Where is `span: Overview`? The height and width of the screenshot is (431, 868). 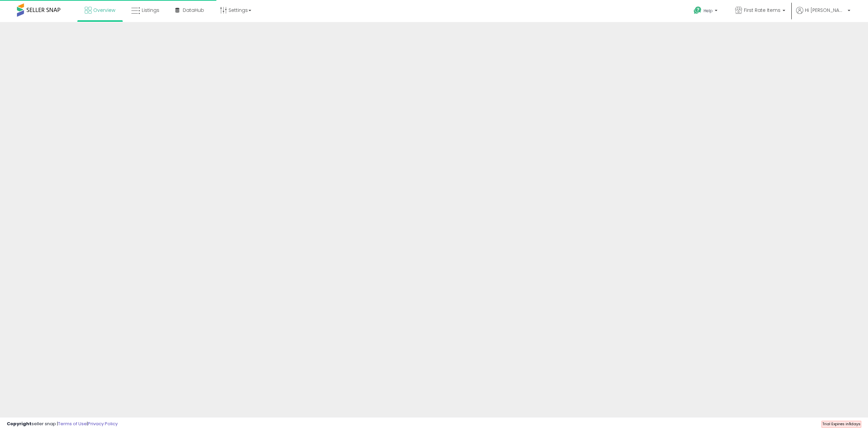
span: Overview is located at coordinates (104, 10).